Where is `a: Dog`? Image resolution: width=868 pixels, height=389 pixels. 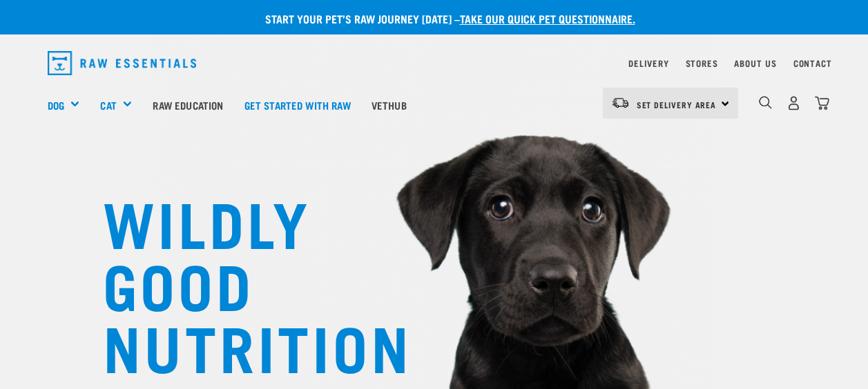
a: Dog is located at coordinates (56, 105).